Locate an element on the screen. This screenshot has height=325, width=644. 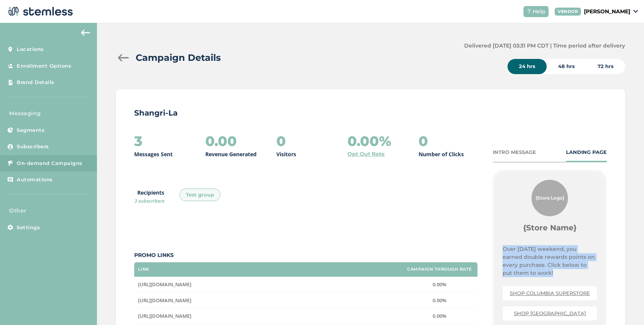
label: https://shangriladispensaries.com/columbia-south-shop/ is located at coordinates (267, 300).